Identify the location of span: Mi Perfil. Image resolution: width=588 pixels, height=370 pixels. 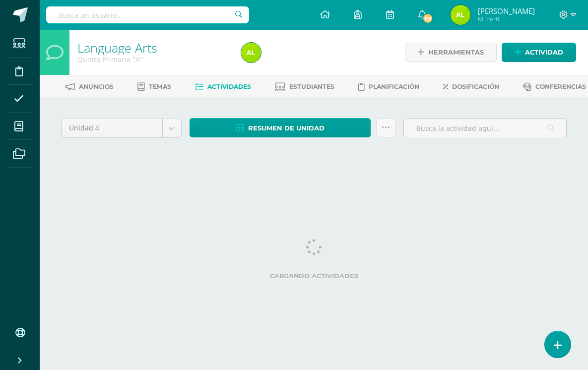
(506, 19).